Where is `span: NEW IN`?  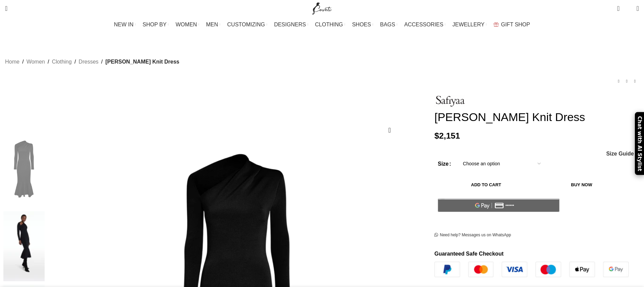
span: NEW IN is located at coordinates (124, 24).